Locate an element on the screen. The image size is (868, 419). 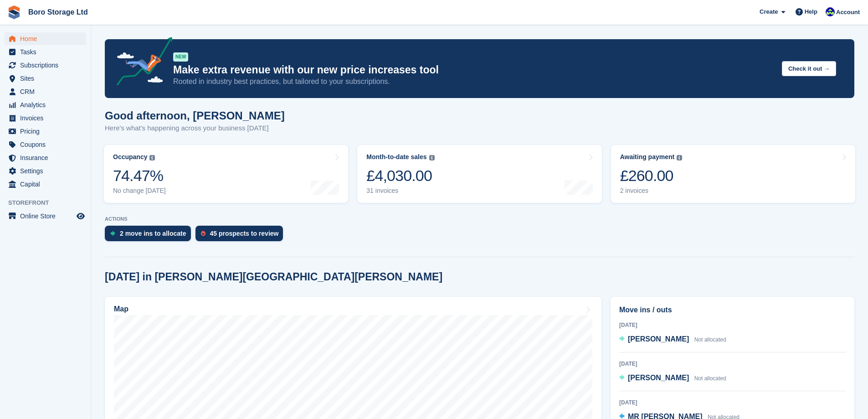
div: Awaiting payment is located at coordinates (647, 157).